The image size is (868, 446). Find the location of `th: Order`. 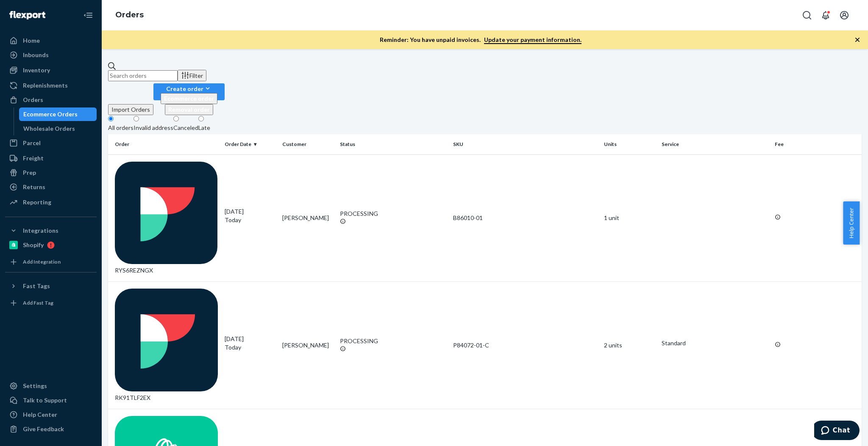

th: Order is located at coordinates (164, 144).